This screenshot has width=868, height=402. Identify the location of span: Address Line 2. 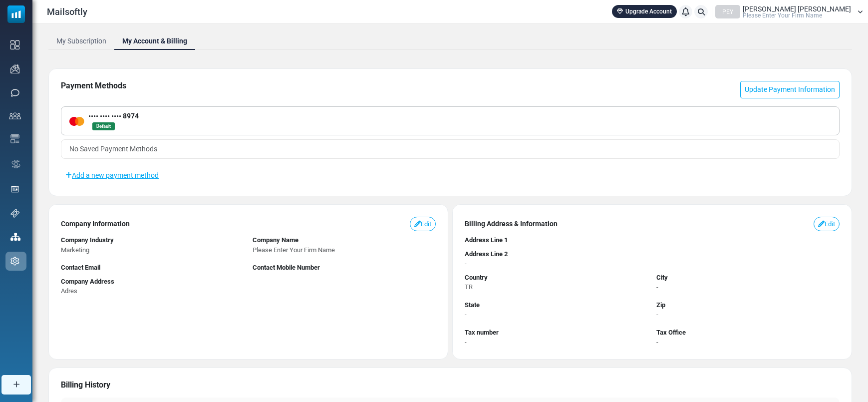
(486, 254).